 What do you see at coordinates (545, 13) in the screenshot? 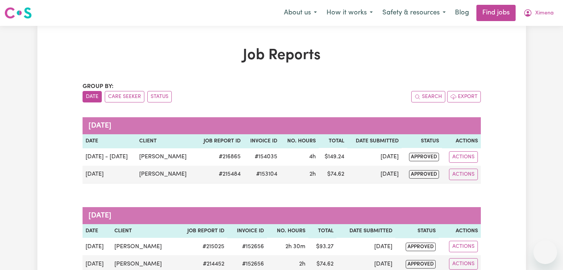
I see `span: Ximena` at bounding box center [545, 13].